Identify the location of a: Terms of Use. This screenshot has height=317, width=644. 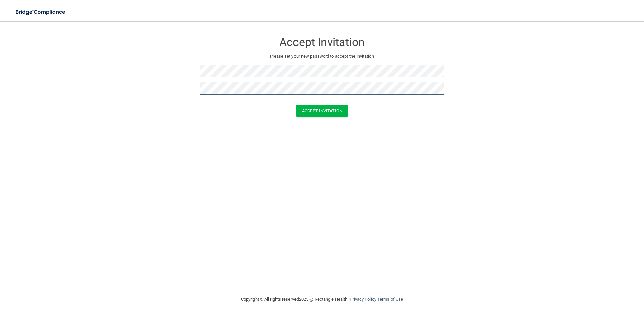
(390, 299).